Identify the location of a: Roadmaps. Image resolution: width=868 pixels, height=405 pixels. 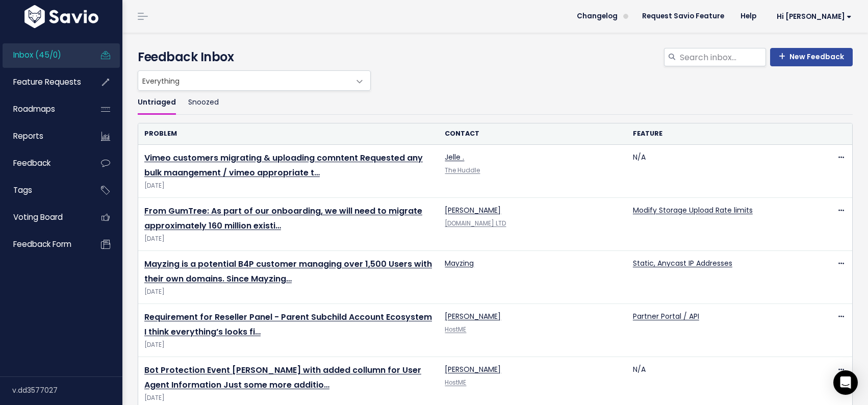
(43, 109).